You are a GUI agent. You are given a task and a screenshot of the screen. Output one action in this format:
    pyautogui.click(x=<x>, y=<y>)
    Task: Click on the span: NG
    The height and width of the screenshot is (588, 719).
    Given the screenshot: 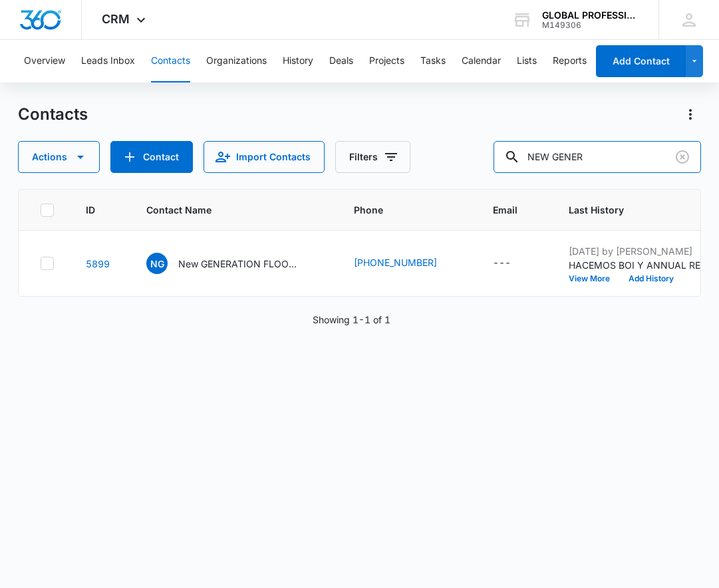 What is the action you would take?
    pyautogui.click(x=157, y=263)
    